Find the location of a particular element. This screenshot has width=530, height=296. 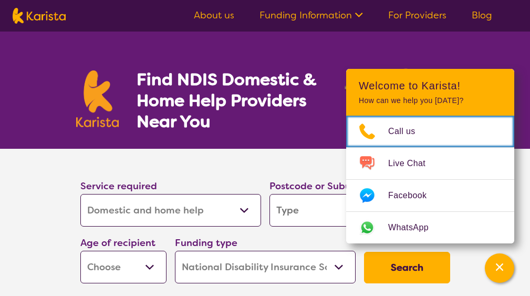

span: Call us is located at coordinates (408, 131).